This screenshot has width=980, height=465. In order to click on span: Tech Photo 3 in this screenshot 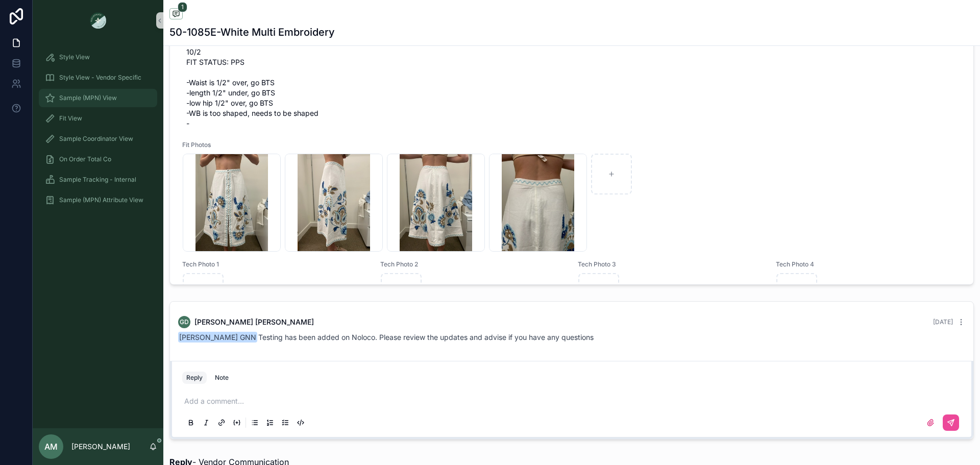, I will do `click(671, 265)`.